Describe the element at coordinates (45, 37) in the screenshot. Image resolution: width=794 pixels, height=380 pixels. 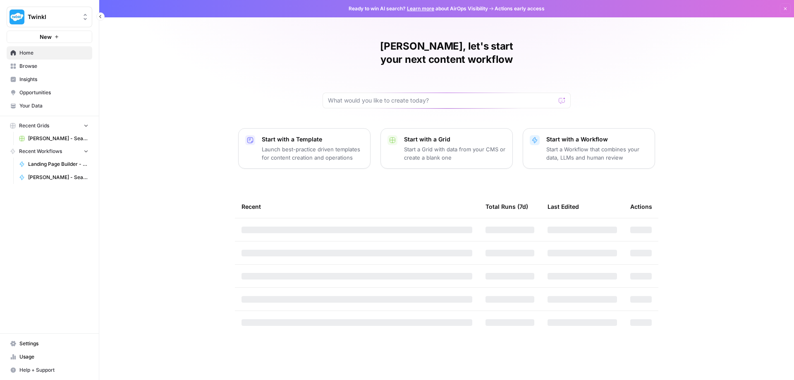
I see `span: New` at that location.